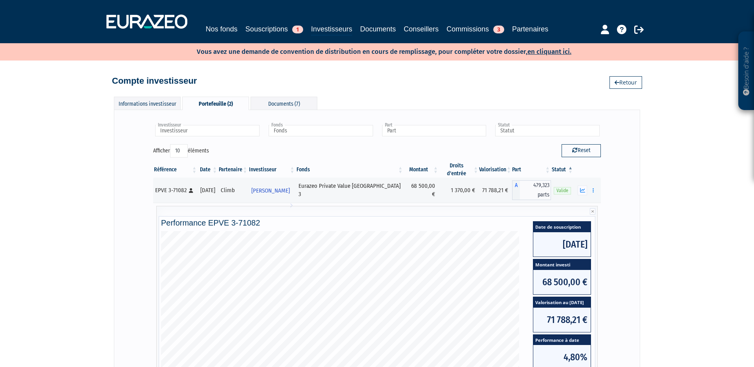  What do you see at coordinates (422, 170) in the screenshot?
I see `th: Montant: activer pour trier la colonne par ordre croissant` at bounding box center [422, 170].